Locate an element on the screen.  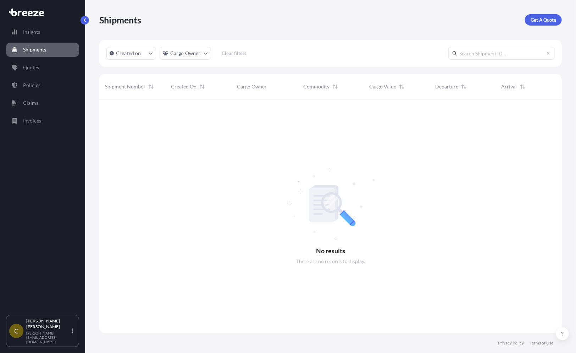
a: Shipments is located at coordinates (43, 50).